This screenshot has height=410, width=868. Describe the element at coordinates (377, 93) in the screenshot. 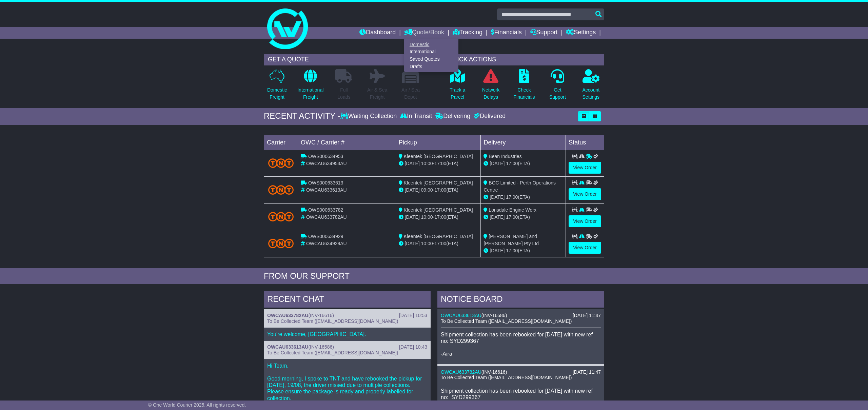

I see `p: Air & Sea Freight` at that location.